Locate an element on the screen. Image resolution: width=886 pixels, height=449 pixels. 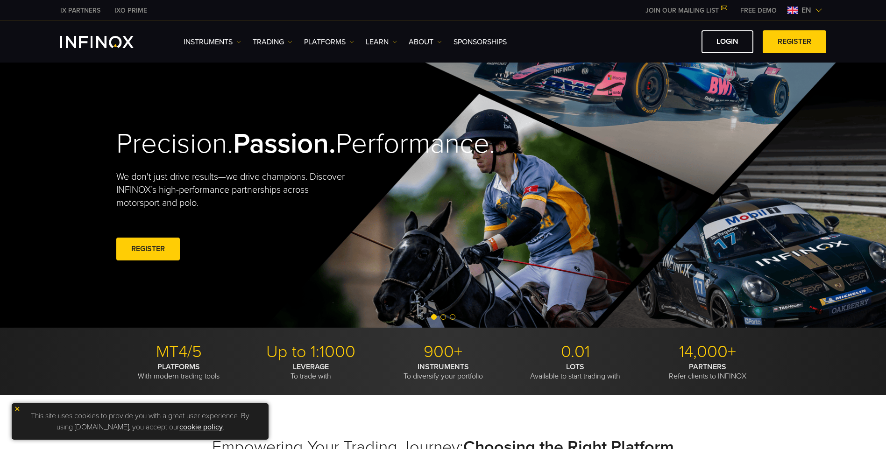
strong: INSTRUMENTS is located at coordinates (443, 367).